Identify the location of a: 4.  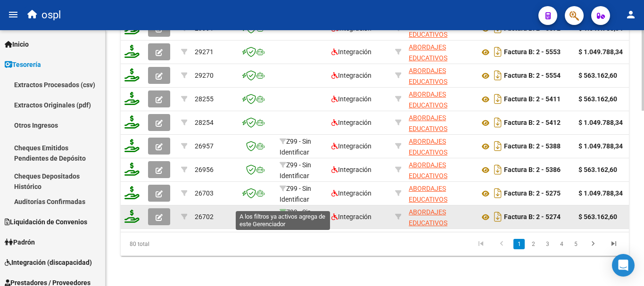
(561, 244).